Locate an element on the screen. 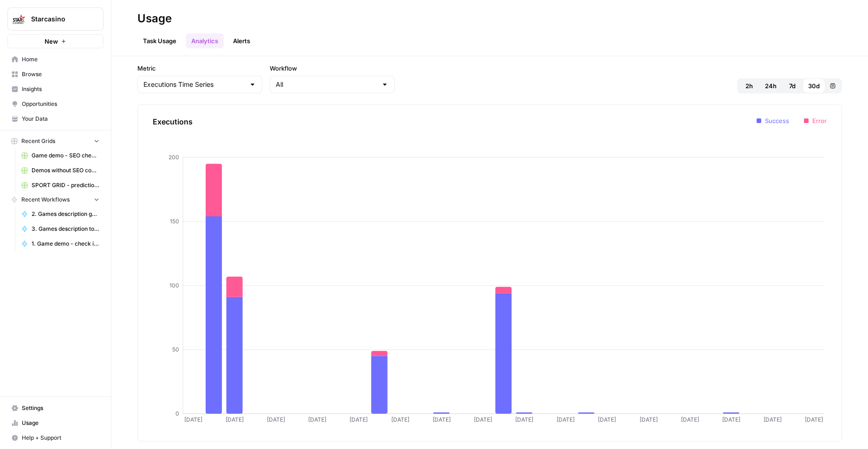  div: Usage is located at coordinates (155, 19).